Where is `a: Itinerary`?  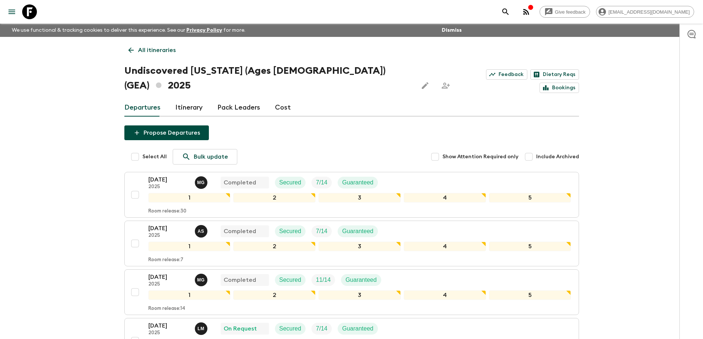 a: Itinerary is located at coordinates (189, 108).